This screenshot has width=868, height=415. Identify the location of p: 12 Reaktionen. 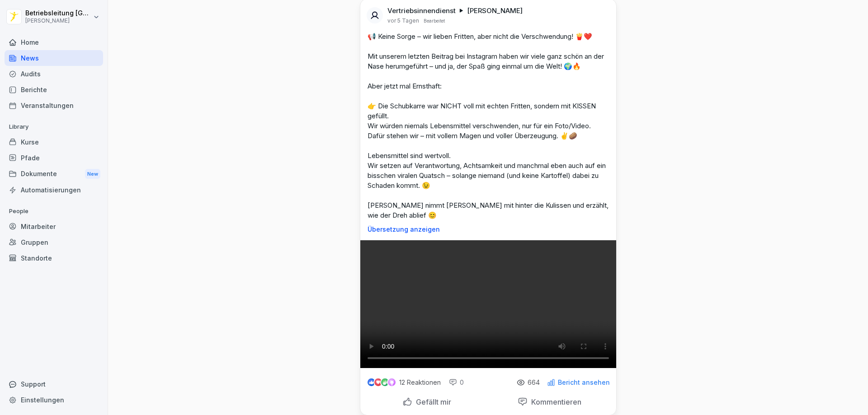
(420, 383).